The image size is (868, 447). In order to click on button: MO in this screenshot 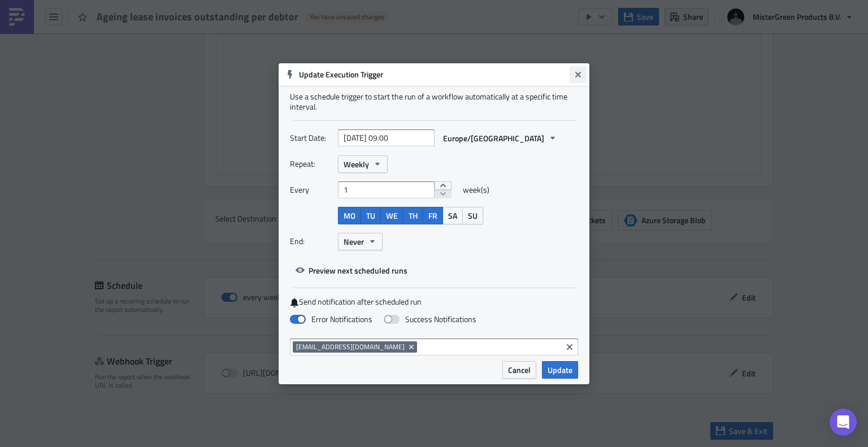, I will do `click(349, 215)`.